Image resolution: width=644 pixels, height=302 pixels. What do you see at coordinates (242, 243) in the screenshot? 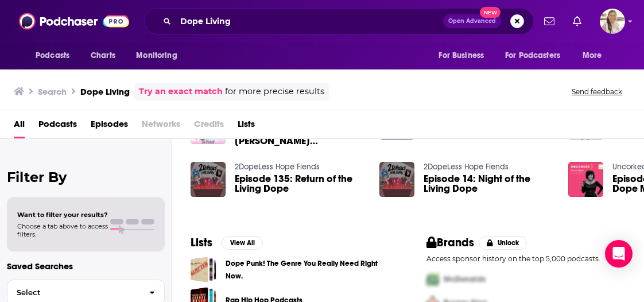
I see `button: View All` at bounding box center [242, 243].